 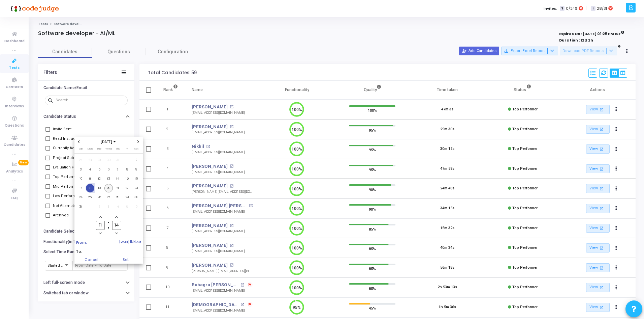 What do you see at coordinates (81, 197) in the screenshot?
I see `span: 24` at bounding box center [81, 197].